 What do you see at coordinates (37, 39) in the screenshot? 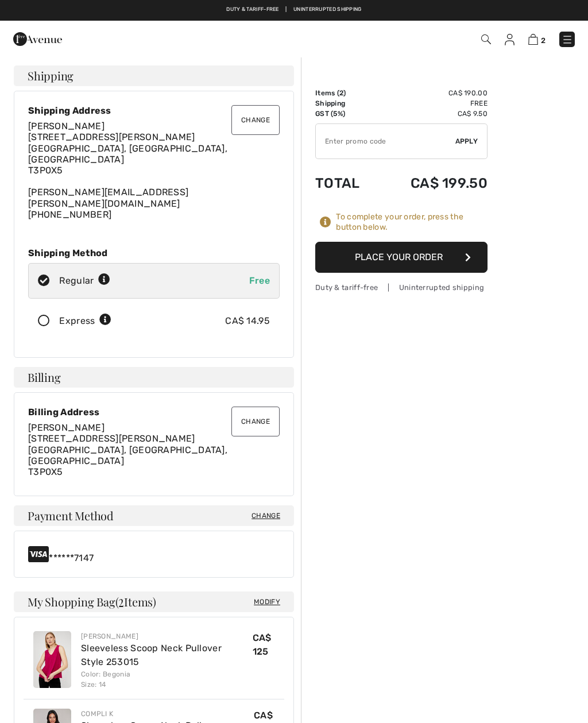
I see `img: 1ère Avenue` at bounding box center [37, 39].